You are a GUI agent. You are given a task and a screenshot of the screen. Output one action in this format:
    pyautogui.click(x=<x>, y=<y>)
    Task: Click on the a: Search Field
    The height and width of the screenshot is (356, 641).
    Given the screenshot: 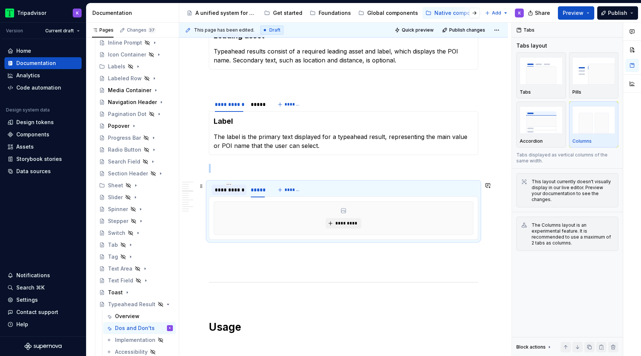 What is the action you would take?
    pyautogui.click(x=136, y=161)
    